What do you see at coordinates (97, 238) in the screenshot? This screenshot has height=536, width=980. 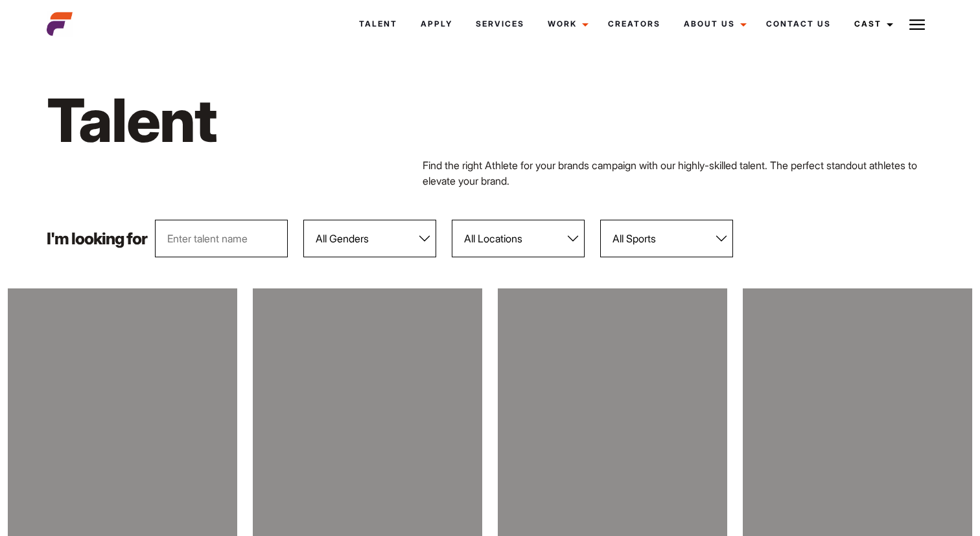 I see `p: I'm looking for` at bounding box center [97, 238].